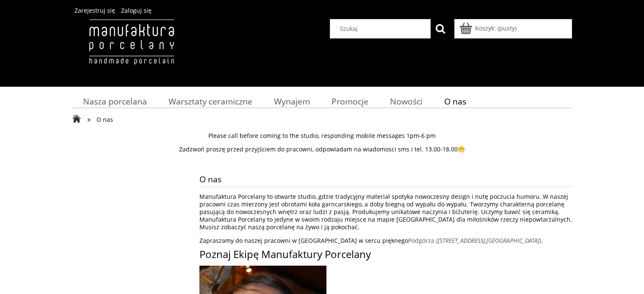 This screenshot has width=644, height=294. I want to click on a: Warsztaty ceramiczne, so click(210, 101).